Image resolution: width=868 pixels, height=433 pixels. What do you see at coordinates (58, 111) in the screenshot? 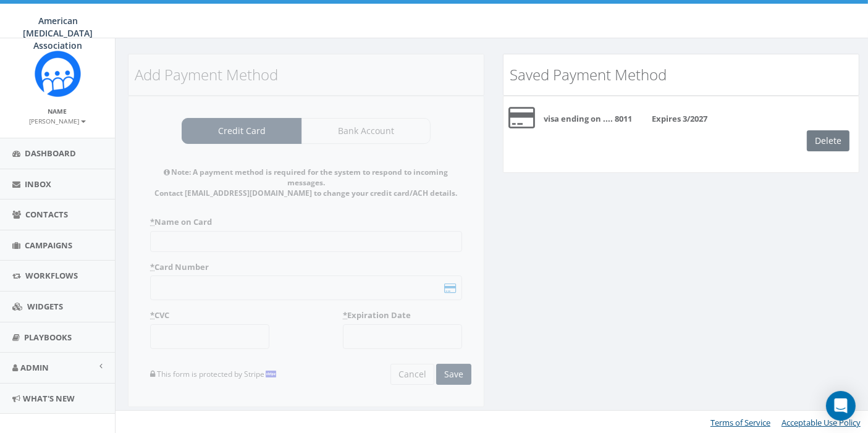
I see `small: Name` at bounding box center [58, 111].